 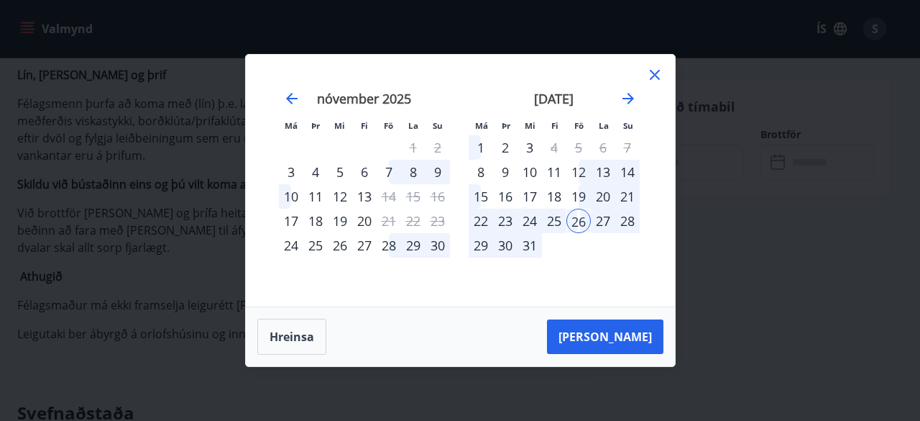 What do you see at coordinates (365, 221) in the screenshot?
I see `td: Choose fimmtudagur, 20. nóvember 2025 as your check-in date. It’s available.` at bounding box center [365, 221].